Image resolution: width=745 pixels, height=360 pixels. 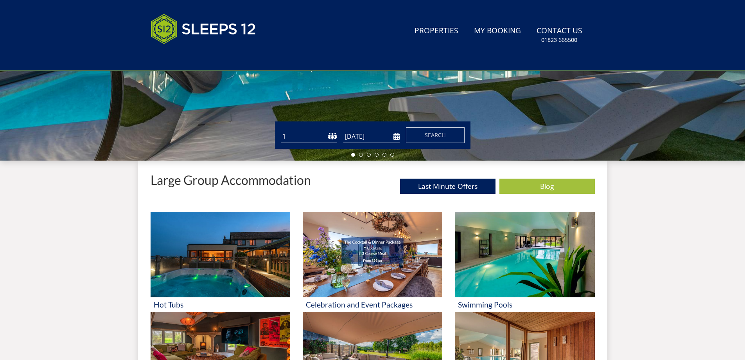 I want to click on a: Last Minute Offers, so click(x=448, y=186).